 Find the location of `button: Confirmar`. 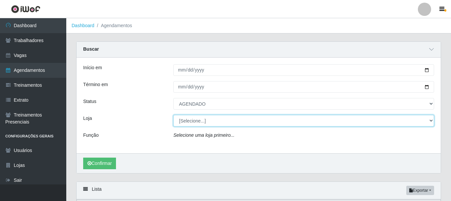

button: Confirmar is located at coordinates (99, 163).